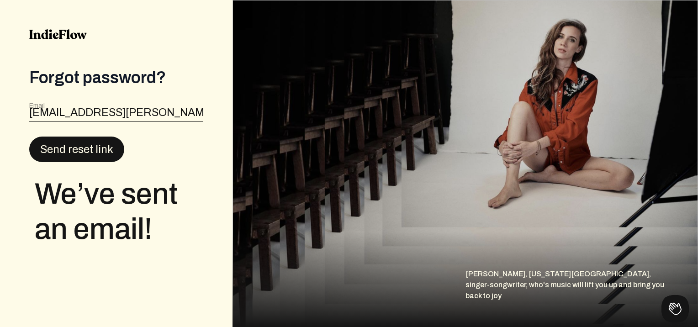 The width and height of the screenshot is (698, 327). Describe the element at coordinates (116, 78) in the screenshot. I see `div: Forgot password?` at that location.